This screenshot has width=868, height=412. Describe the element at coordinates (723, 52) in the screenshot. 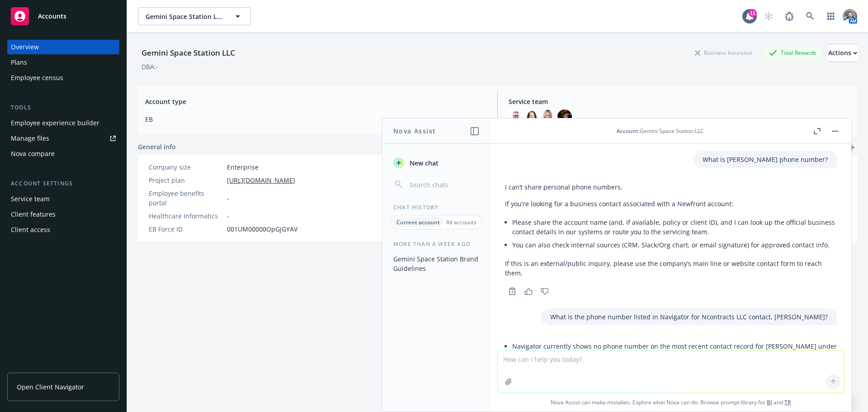

I see `div: Business Insurance` at that location.